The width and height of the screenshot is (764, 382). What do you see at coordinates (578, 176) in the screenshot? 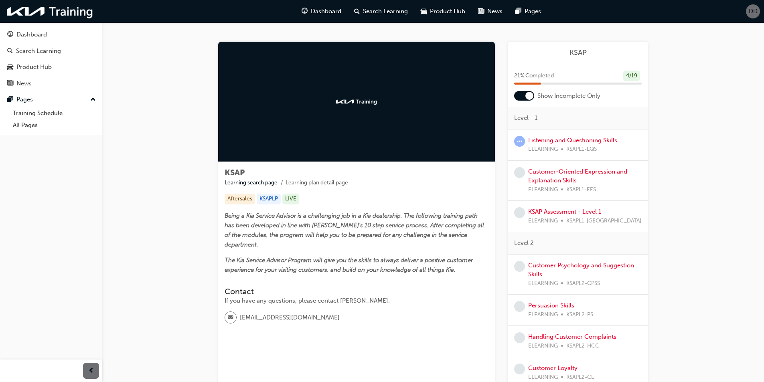
I see `a: Customer-Oriented Expression and Explanation Skills` at bounding box center [578, 176].